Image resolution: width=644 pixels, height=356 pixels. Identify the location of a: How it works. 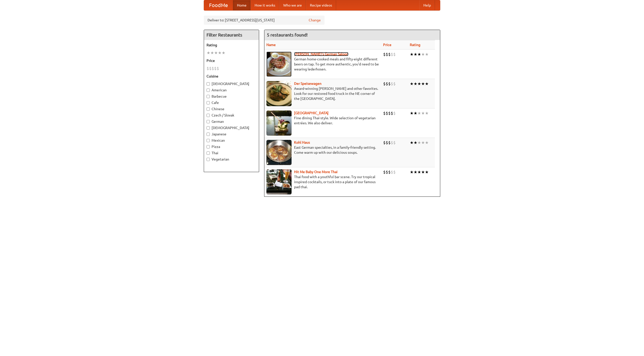
(265, 5).